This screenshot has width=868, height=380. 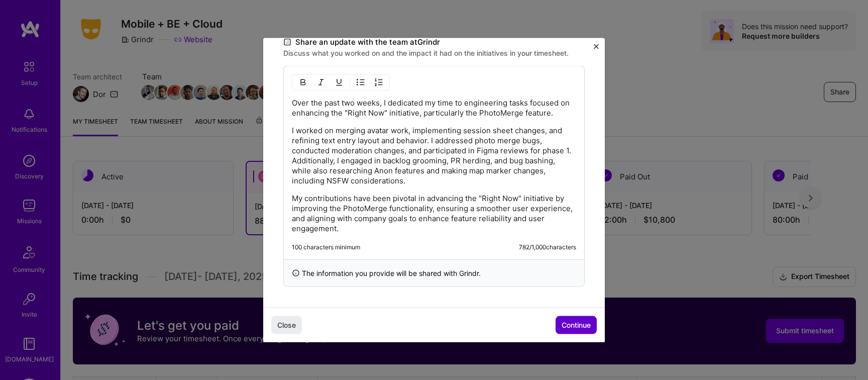 I want to click on img: Underline, so click(x=339, y=82).